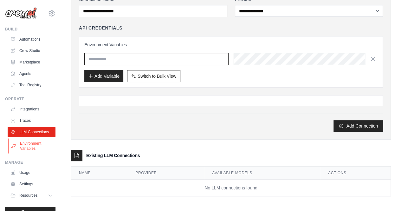  Describe the element at coordinates (100, 28) in the screenshot. I see `h4: API Credentials` at that location.